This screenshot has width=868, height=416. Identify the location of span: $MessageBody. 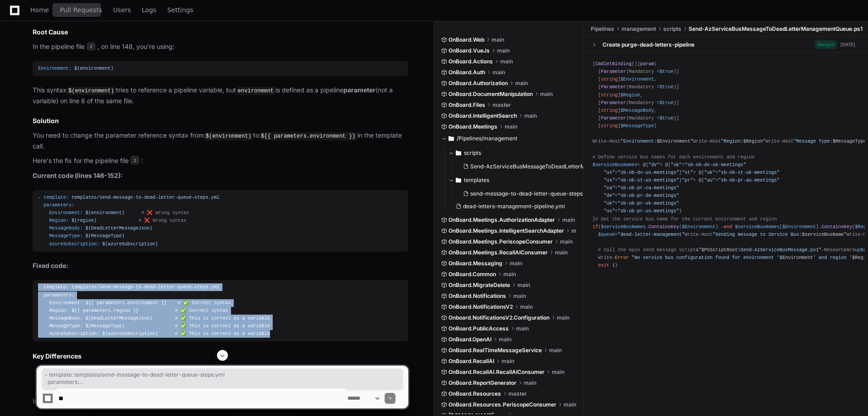
(638, 111).